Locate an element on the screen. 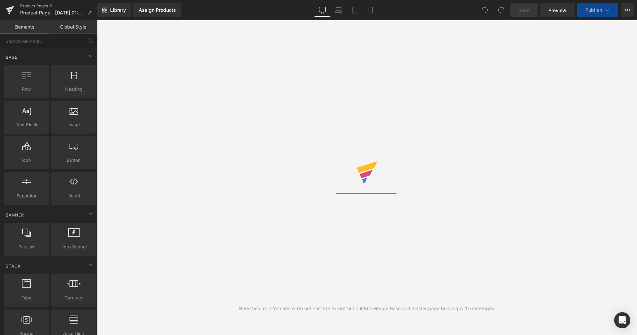 This screenshot has width=637, height=335. a: Laptop is located at coordinates (339, 10).